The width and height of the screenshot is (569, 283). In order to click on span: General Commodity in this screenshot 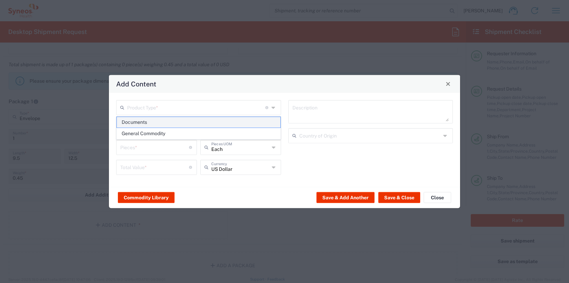, I will do `click(199, 134)`.